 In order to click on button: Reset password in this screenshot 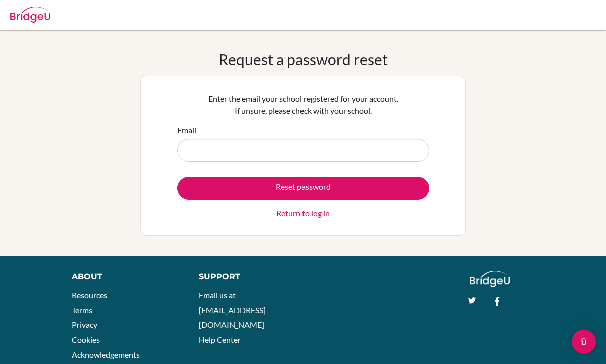, I will do `click(303, 188)`.